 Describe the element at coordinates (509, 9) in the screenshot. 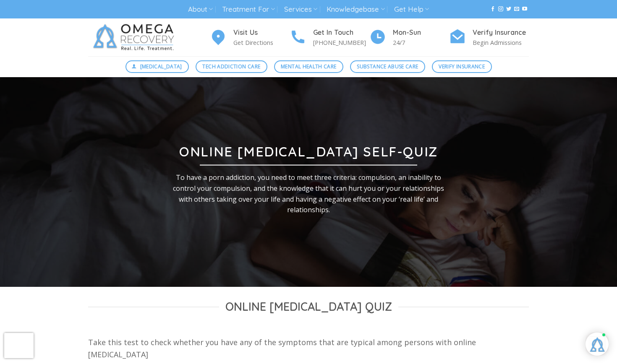

I see `a: Follow on Twitter` at that location.